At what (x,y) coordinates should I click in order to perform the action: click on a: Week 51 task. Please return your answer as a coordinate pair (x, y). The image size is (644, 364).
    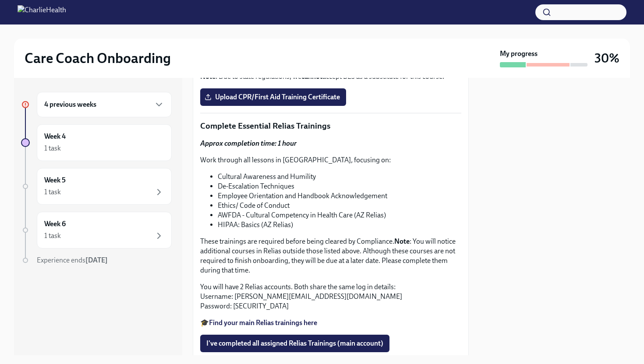
    Looking at the image, I should click on (96, 187).